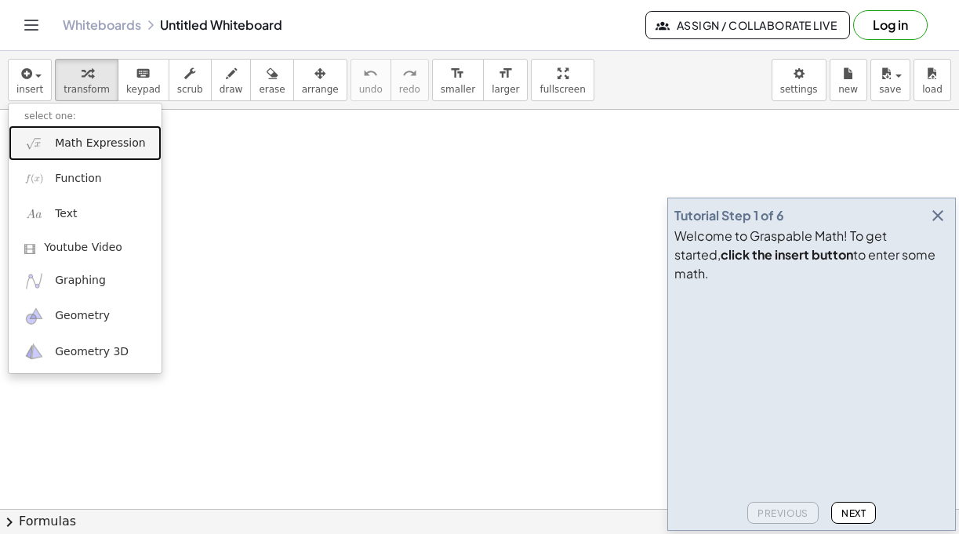  Describe the element at coordinates (85, 143) in the screenshot. I see `a: Math Expression` at that location.